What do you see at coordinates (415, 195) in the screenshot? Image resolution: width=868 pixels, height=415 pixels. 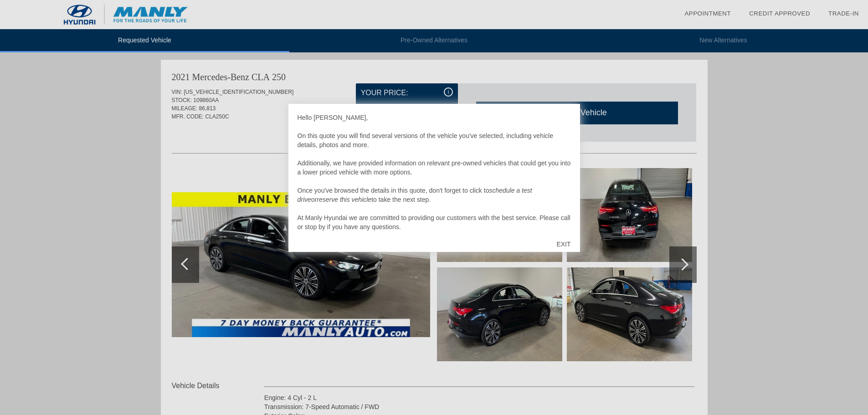 I see `em: schedule a test drive` at bounding box center [415, 195].